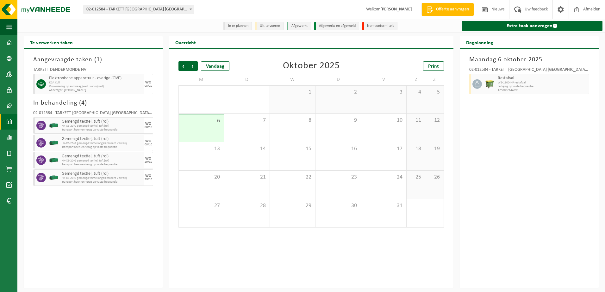  What do you see at coordinates (383, 120) in the screenshot?
I see `span: 10` at bounding box center [383, 120].